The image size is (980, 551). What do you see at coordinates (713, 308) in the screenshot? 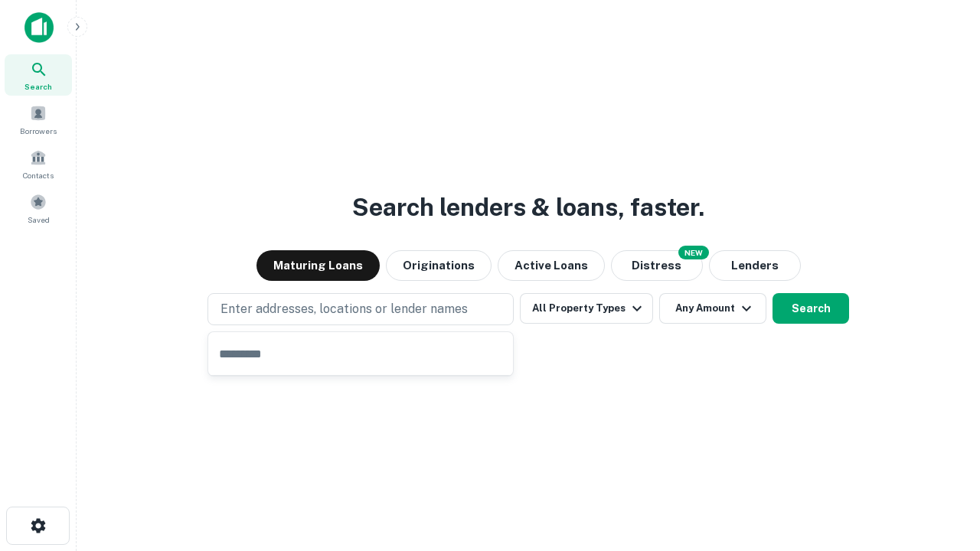
I see `button: Any Amount` at bounding box center [713, 308].